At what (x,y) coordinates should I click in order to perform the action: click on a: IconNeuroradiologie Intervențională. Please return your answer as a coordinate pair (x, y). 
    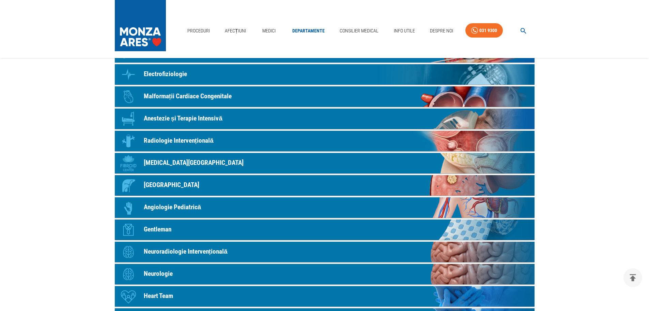
    Looking at the image, I should click on (325, 252).